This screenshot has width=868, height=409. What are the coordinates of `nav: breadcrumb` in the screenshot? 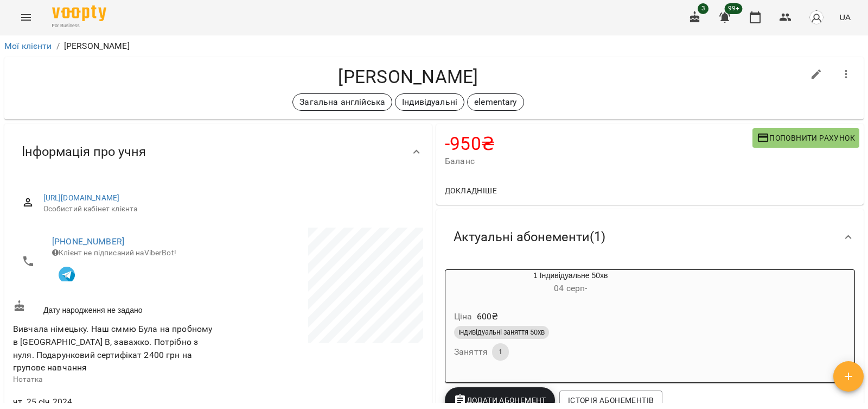 It's located at (434, 46).